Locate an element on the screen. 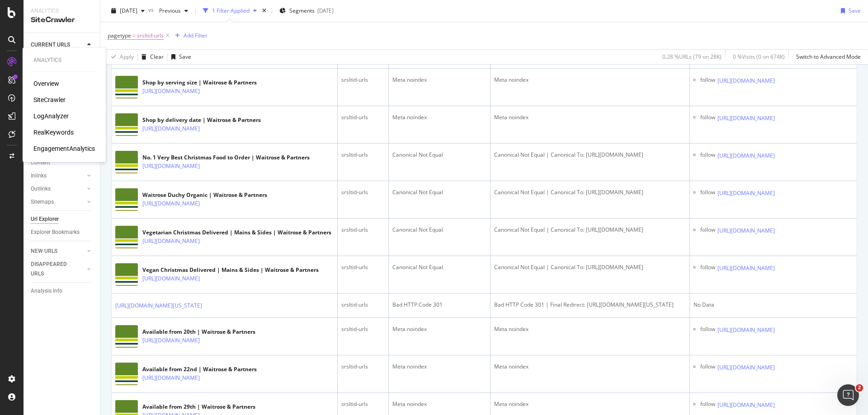 The height and width of the screenshot is (415, 868). div: Waitrose Duchy Organic | Waitrose & Partners is located at coordinates (205, 195).